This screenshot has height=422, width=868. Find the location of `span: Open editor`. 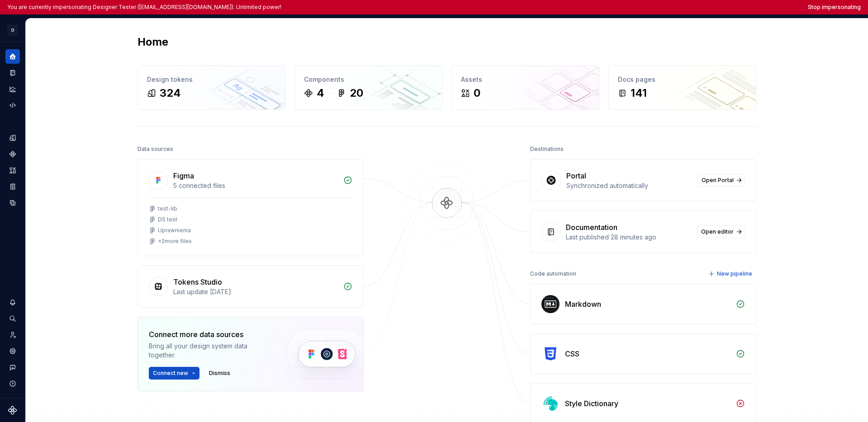

span: Open editor is located at coordinates (717, 232).